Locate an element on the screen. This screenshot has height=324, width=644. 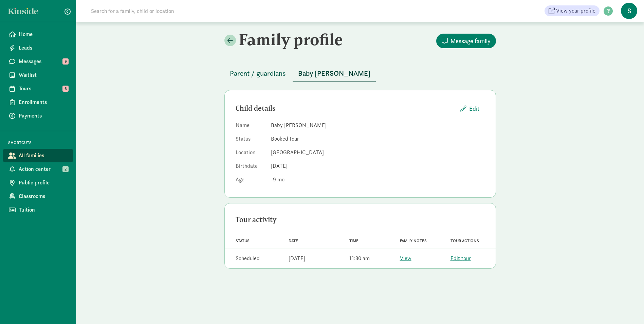
dt: Location is located at coordinates (251, 154).